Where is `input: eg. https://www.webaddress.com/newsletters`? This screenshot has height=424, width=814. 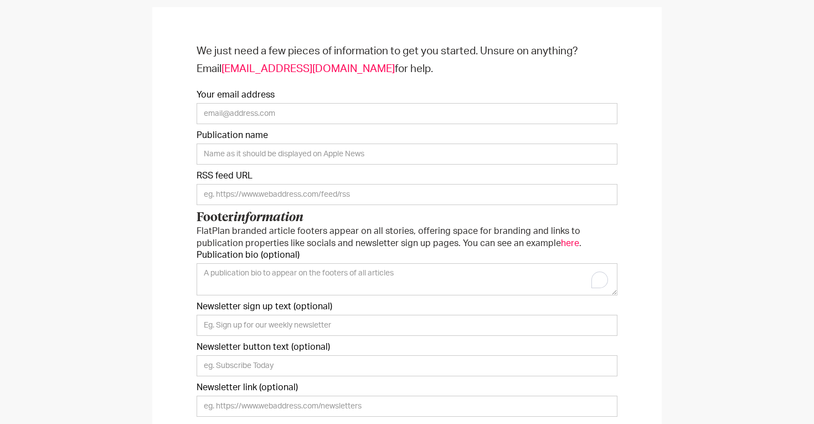 input: eg. https://www.webaddress.com/newsletters is located at coordinates (407, 406).